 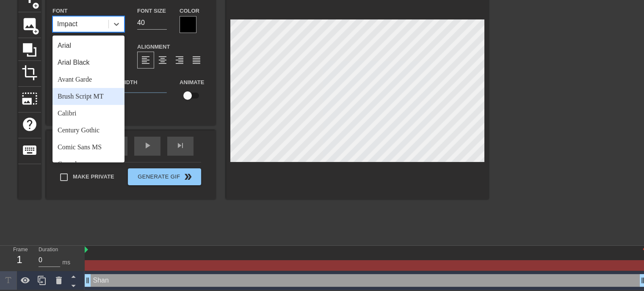 What do you see at coordinates (30, 124) in the screenshot?
I see `span: help` at bounding box center [30, 124].